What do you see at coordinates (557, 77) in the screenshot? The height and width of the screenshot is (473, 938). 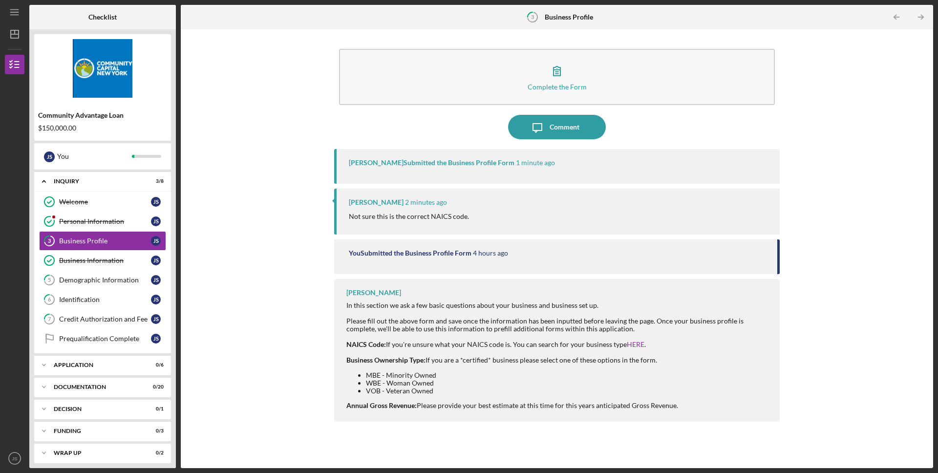 I see `button: Complete the Form` at bounding box center [557, 77].